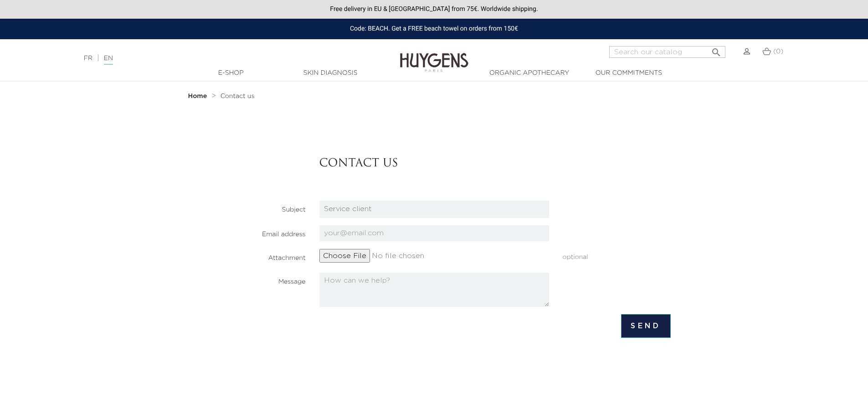  Describe the element at coordinates (434, 56) in the screenshot. I see `img: Huygens` at that location.